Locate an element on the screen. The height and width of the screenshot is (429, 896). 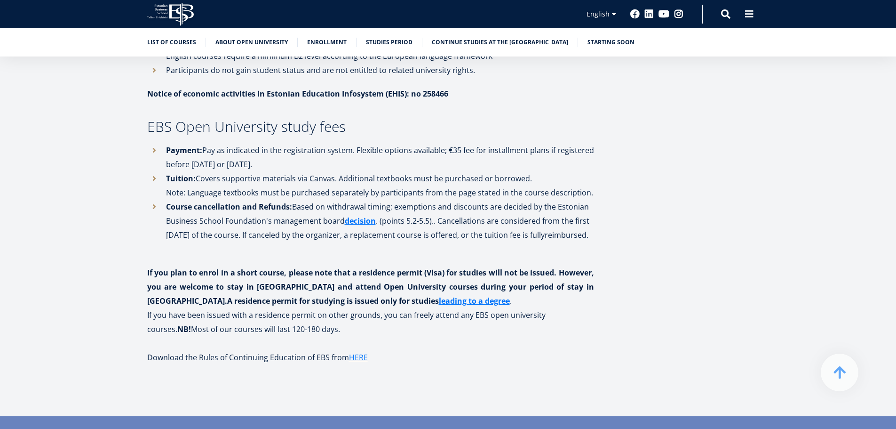
a: Starting soon is located at coordinates (611, 42).